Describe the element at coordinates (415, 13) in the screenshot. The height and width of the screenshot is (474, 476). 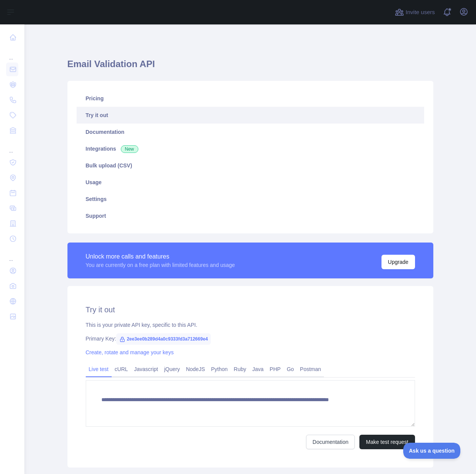
I see `button: Invite users` at that location.